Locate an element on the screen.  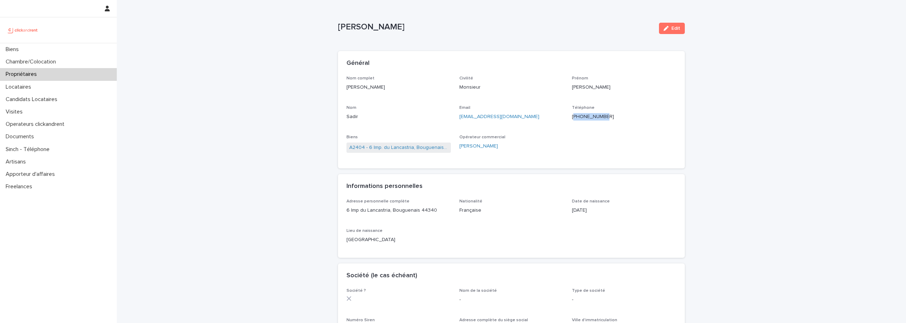
p: Operateurs clickandrent is located at coordinates (36, 124).